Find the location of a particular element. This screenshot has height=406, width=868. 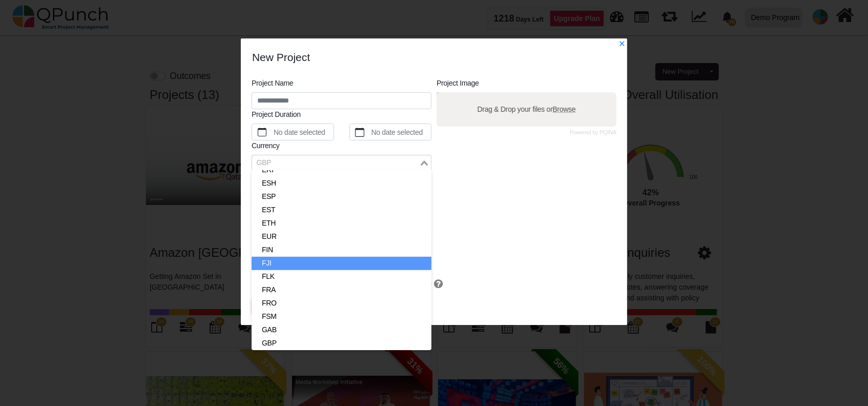

label: Project Name is located at coordinates (272, 83).